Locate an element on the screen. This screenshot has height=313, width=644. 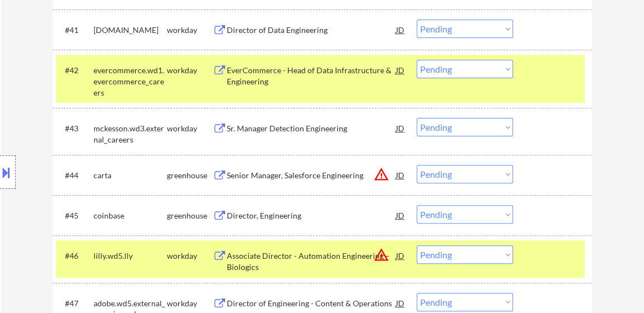
div: #42 is located at coordinates (74, 71).